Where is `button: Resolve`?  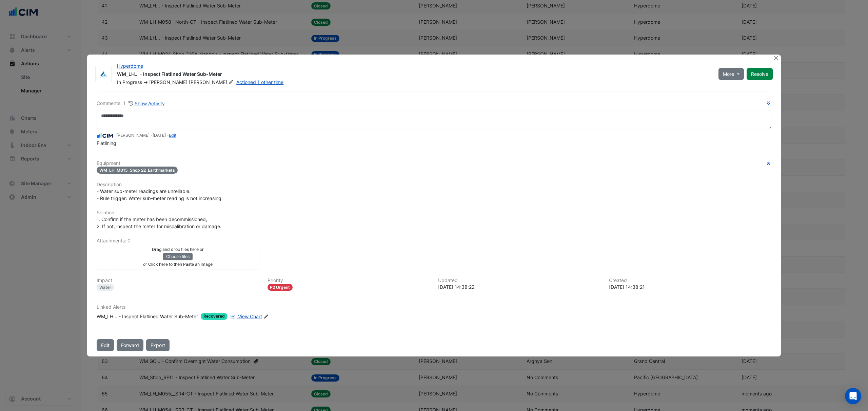
button: Resolve is located at coordinates (760, 74).